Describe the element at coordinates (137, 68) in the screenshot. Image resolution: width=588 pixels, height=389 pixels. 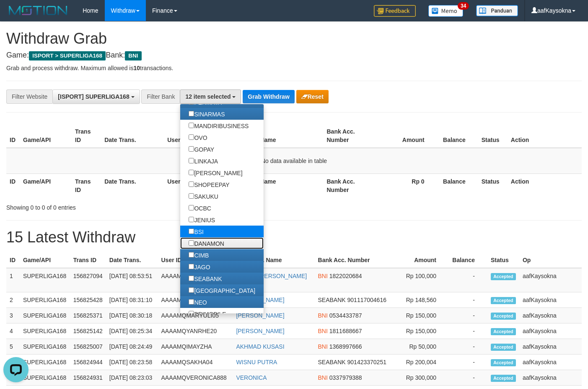
I see `strong: 10` at that location.